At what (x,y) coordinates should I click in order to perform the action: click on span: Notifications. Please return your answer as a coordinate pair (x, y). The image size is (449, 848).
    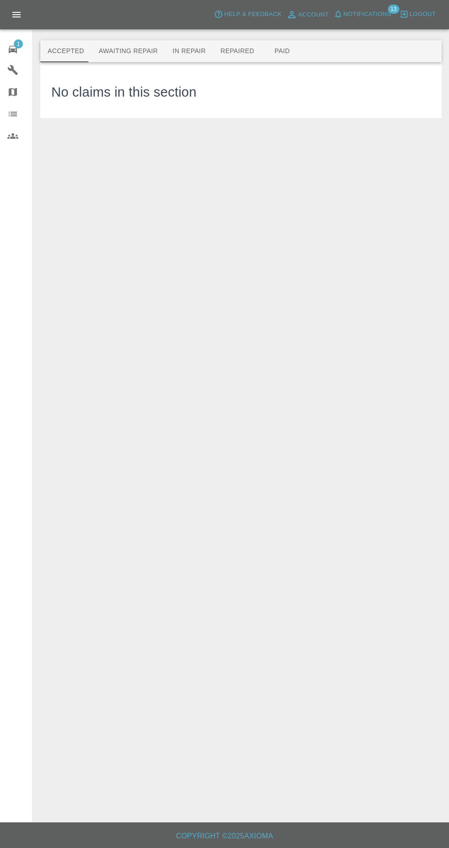
    Looking at the image, I should click on (367, 14).